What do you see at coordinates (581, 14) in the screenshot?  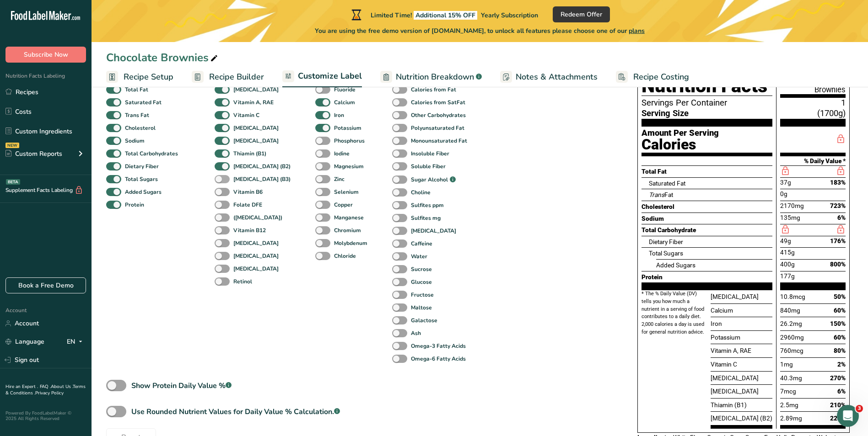 I see `button: Redeem Offer` at bounding box center [581, 14].